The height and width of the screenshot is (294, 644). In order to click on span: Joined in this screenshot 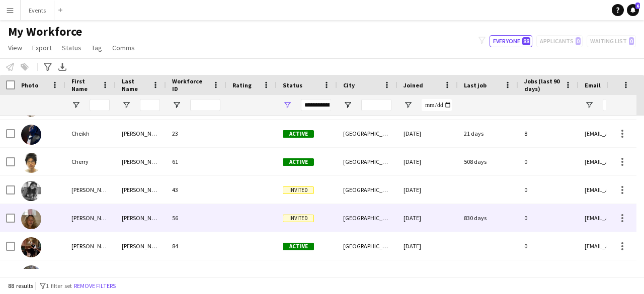, I will do `click(413, 85)`.